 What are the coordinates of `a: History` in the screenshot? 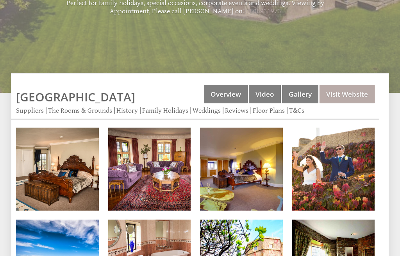 It's located at (127, 111).